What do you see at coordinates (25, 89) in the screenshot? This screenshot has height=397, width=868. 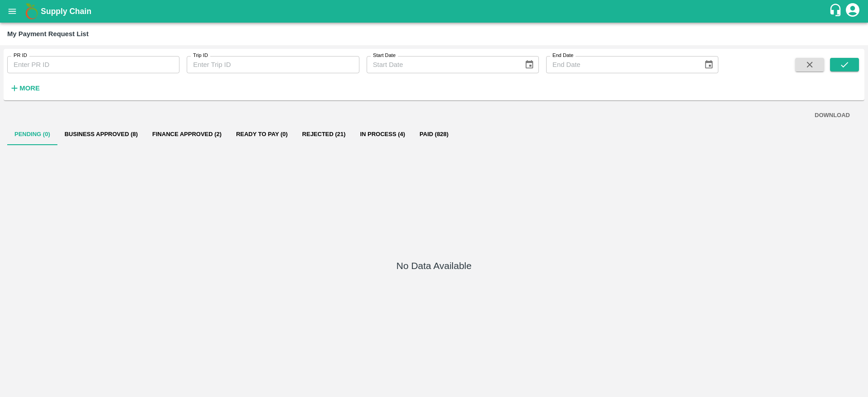 I see `button: More` at bounding box center [25, 89].